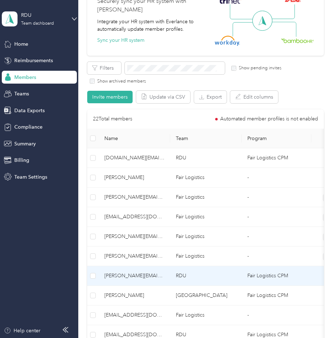  What do you see at coordinates (37, 24) in the screenshot?
I see `div: Team dashboard` at bounding box center [37, 24].